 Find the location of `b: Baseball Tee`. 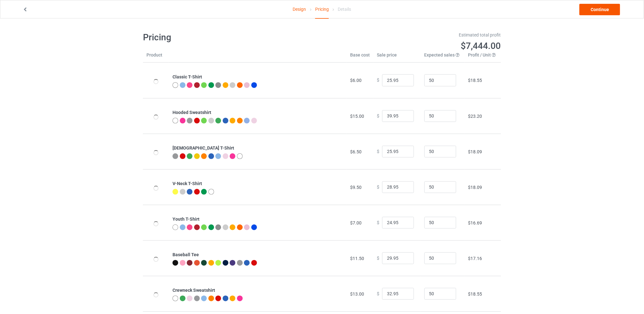

b: Baseball Tee is located at coordinates (185, 255).